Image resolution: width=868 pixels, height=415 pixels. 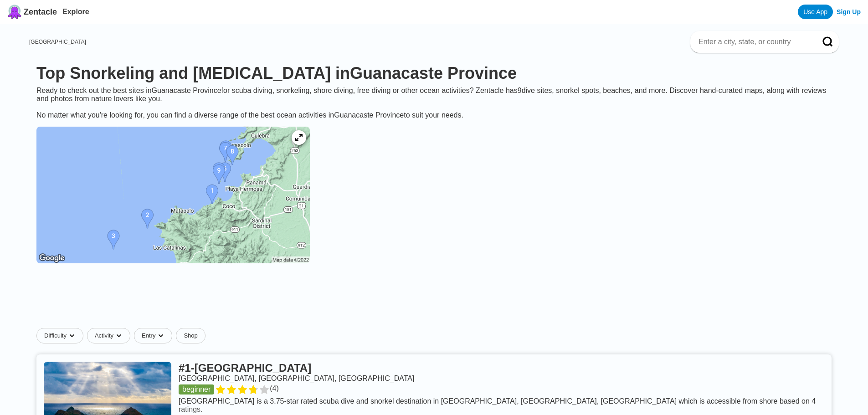 I want to click on a: Shop, so click(x=190, y=335).